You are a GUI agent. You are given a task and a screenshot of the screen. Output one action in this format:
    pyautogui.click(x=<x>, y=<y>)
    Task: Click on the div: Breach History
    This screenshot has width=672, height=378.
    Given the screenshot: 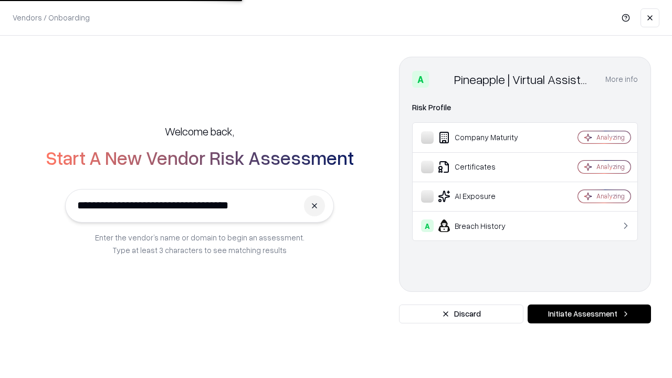 What is the action you would take?
    pyautogui.click(x=484, y=226)
    